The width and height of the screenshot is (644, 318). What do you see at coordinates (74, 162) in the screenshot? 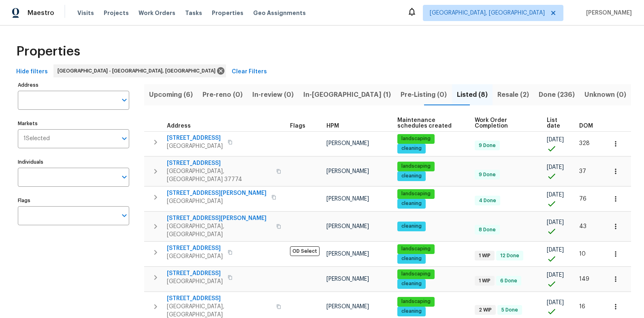
I see `label: Individuals` at bounding box center [74, 162].